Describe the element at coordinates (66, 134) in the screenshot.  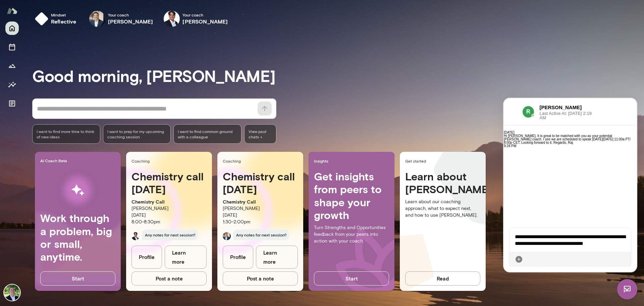
I see `span: I want to find more time to think of new ideas` at that location.